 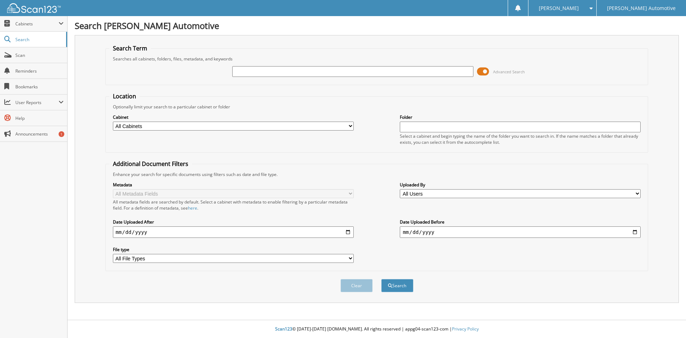 What do you see at coordinates (39, 55) in the screenshot?
I see `span: Scan` at bounding box center [39, 55].